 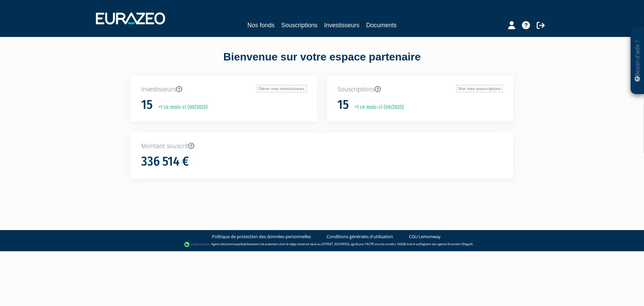 What do you see at coordinates (420, 89) in the screenshot?
I see `p: Souscriptions` at bounding box center [420, 89].